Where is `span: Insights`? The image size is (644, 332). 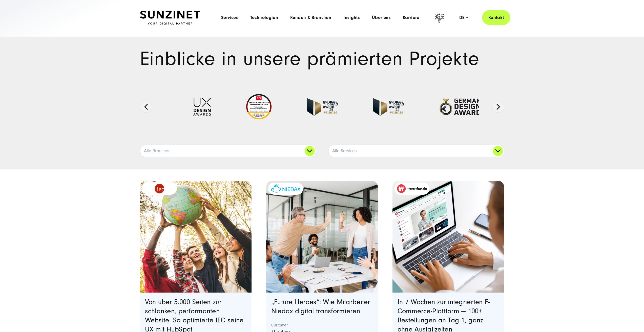 span: Insights is located at coordinates (351, 18).